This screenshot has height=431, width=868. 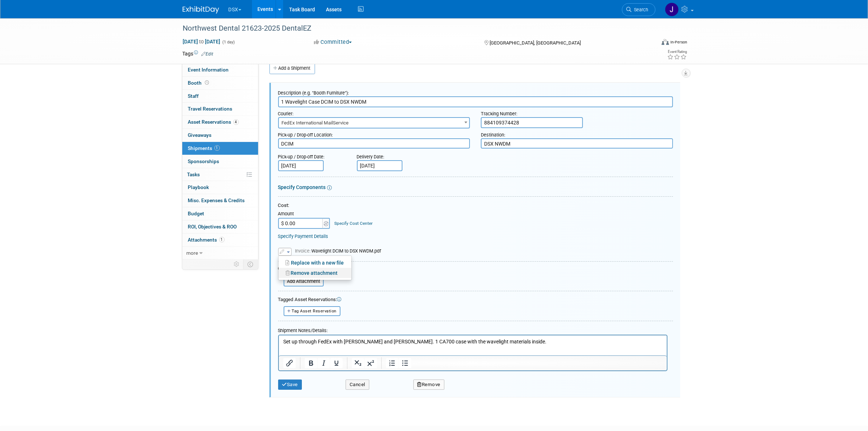 What do you see at coordinates (220, 96) in the screenshot?
I see `a: Staff` at bounding box center [220, 96].